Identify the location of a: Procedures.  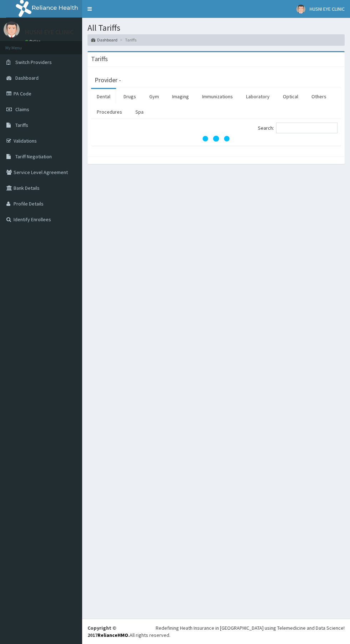
(110, 112).